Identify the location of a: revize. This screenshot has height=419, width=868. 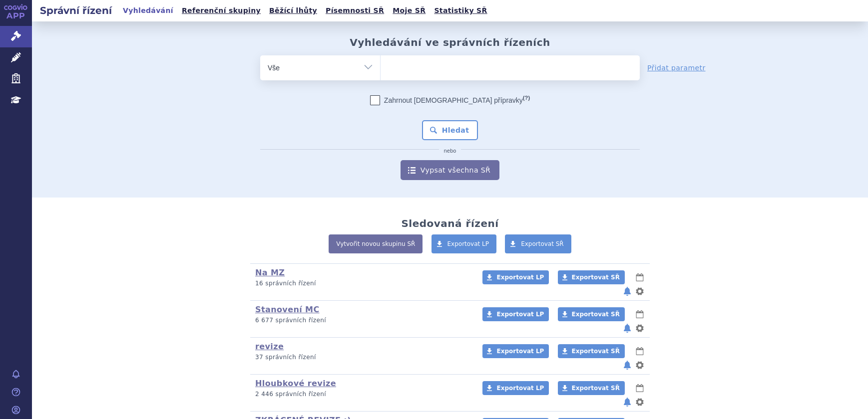
(269, 347).